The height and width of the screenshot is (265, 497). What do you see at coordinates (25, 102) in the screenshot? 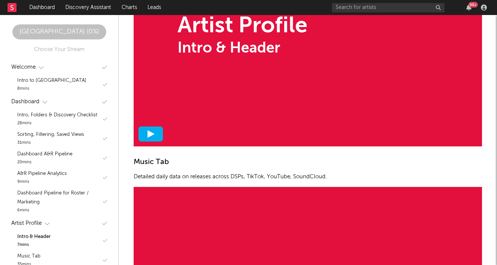
I see `div: Dashboard` at bounding box center [25, 102].